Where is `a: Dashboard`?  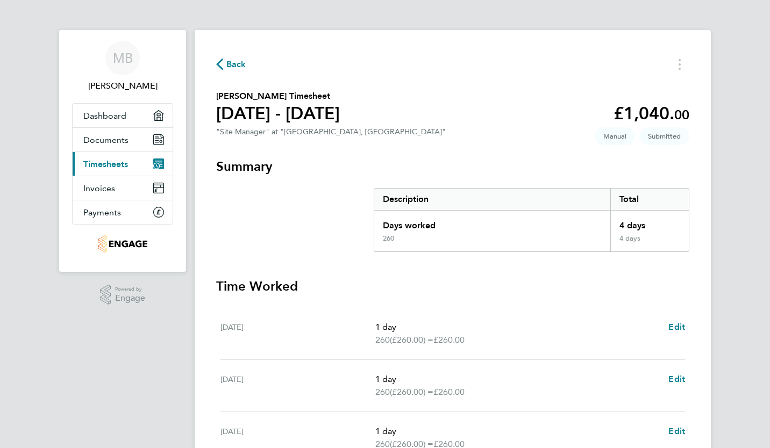
a: Dashboard is located at coordinates (123, 116).